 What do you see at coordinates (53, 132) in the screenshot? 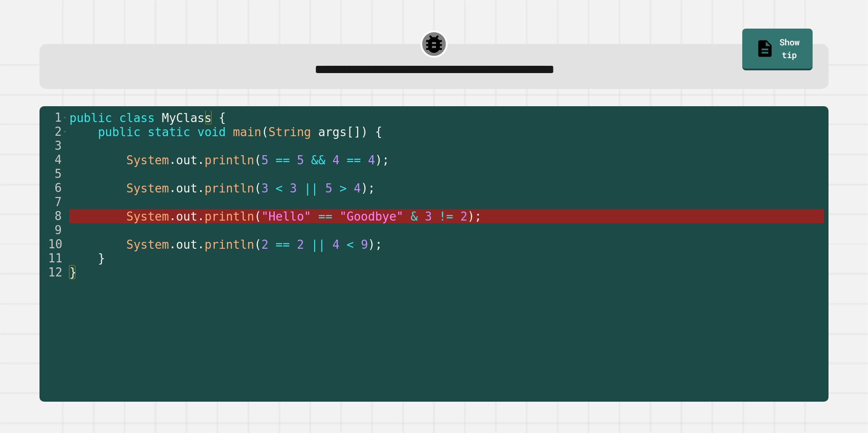
I see `div: 2` at bounding box center [53, 132].